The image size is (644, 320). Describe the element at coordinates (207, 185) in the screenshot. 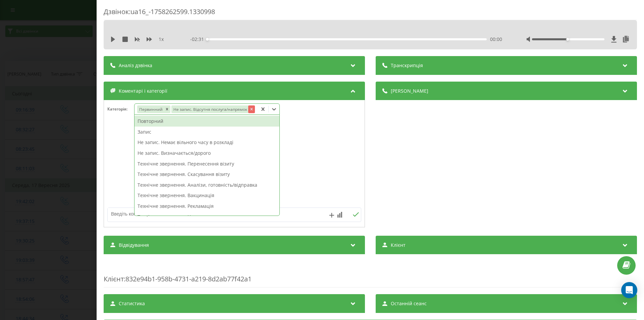

I see `div: Технічне звернення. Аналізи, готовність/відправка` at that location.